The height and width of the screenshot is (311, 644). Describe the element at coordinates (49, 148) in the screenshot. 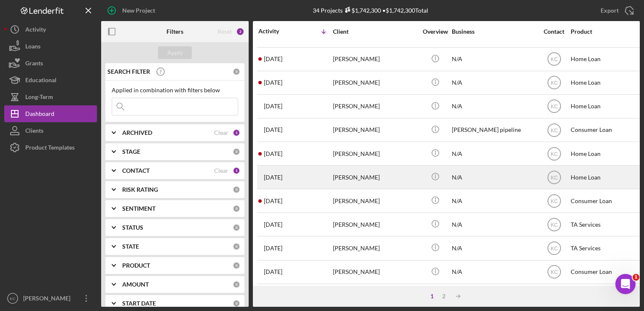

I see `div: Product Templates` at that location.